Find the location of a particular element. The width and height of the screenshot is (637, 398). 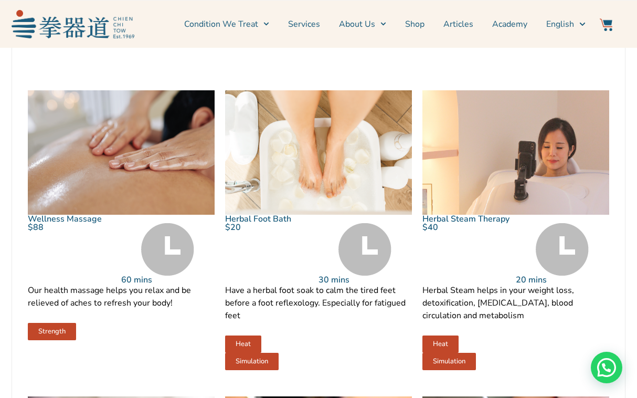

p: Have a herbal foot soak to calm the tired feet before a foot reflexology. Especially for fatigued... is located at coordinates (319, 303).